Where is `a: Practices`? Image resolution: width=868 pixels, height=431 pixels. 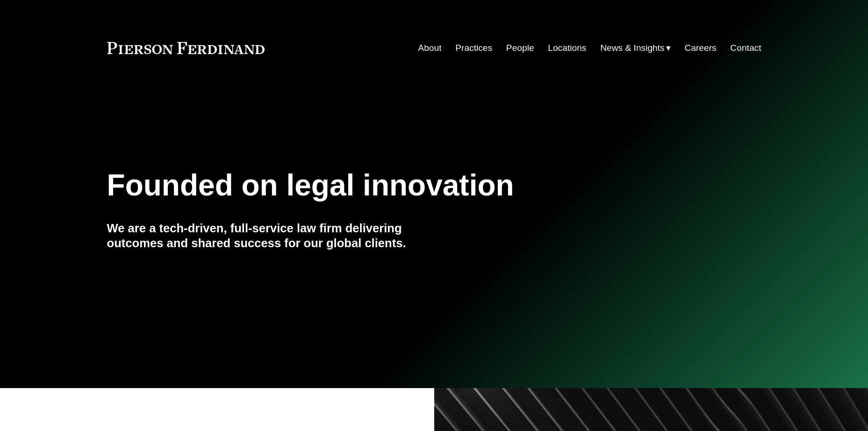 a: Practices is located at coordinates (473, 48).